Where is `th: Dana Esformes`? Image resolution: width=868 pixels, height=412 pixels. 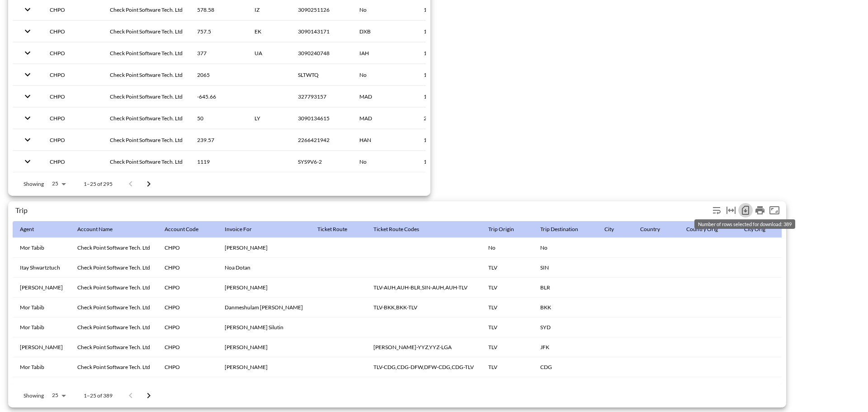 th: Dana Esformes is located at coordinates (264, 288).